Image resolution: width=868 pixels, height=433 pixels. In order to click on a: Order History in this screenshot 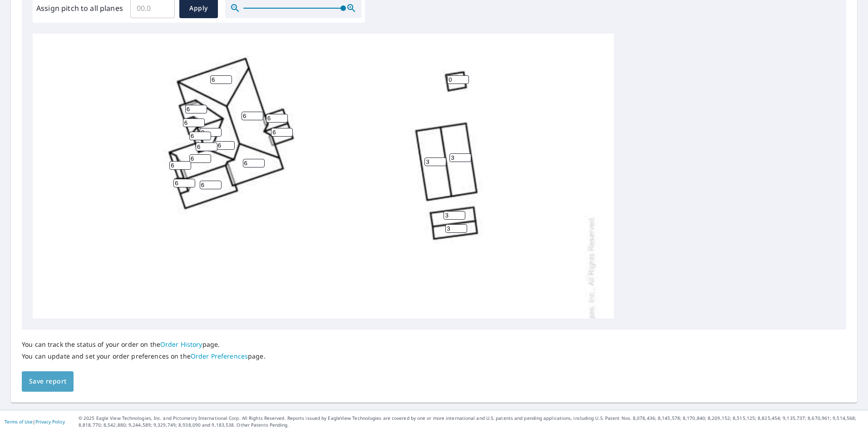, I will do `click(181, 344)`.